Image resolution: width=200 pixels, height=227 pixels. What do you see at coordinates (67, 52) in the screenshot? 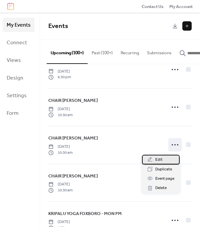
I see `button: Upcoming (100+)` at bounding box center [67, 52].